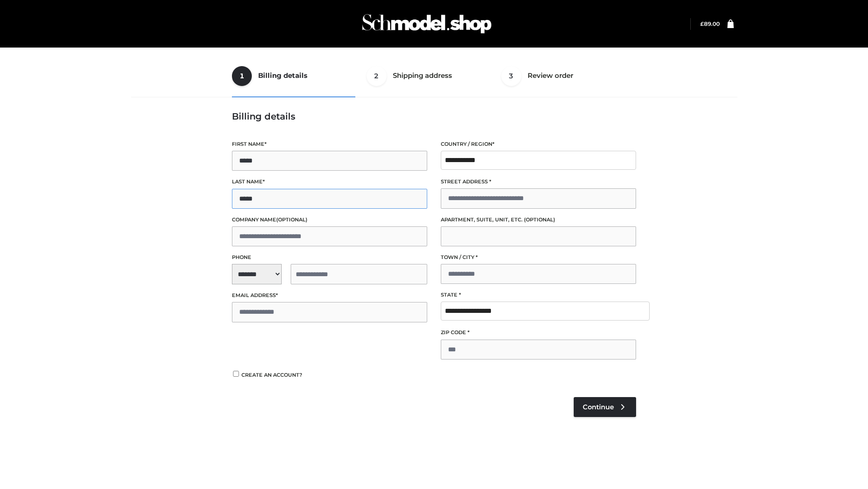 Image resolution: width=868 pixels, height=489 pixels. I want to click on span: Create an account?, so click(272, 375).